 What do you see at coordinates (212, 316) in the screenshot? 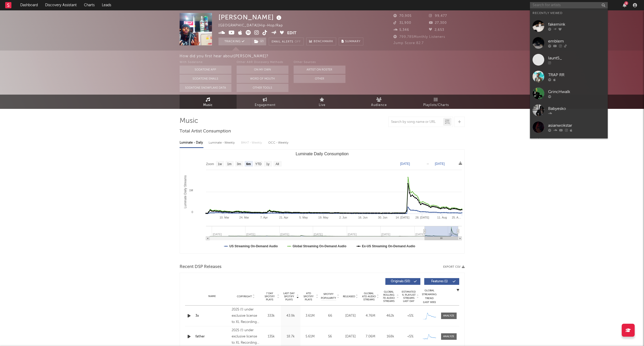
I see `a: 3x` at bounding box center [212, 316].